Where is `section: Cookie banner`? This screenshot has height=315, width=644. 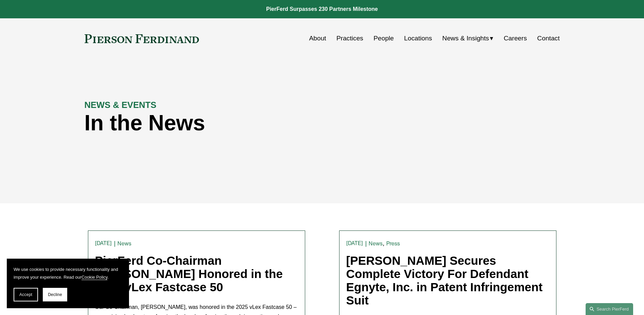 section: Cookie banner is located at coordinates (68, 283).